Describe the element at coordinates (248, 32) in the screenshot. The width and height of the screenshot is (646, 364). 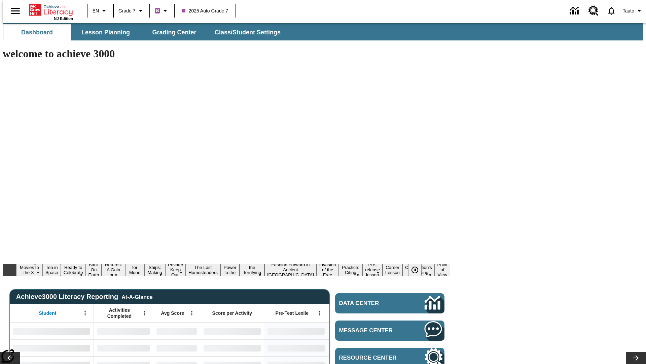
I see `button: Class/Student Settings` at that location.